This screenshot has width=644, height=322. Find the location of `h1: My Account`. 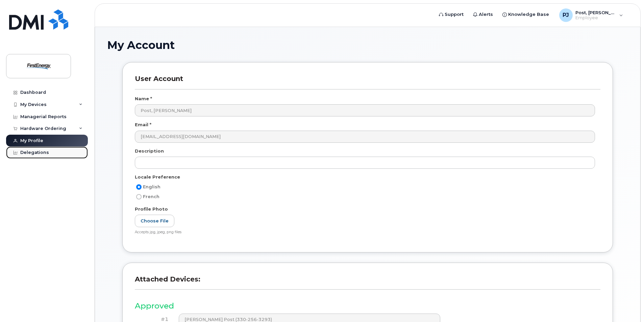

h1: My Account is located at coordinates (367, 45).